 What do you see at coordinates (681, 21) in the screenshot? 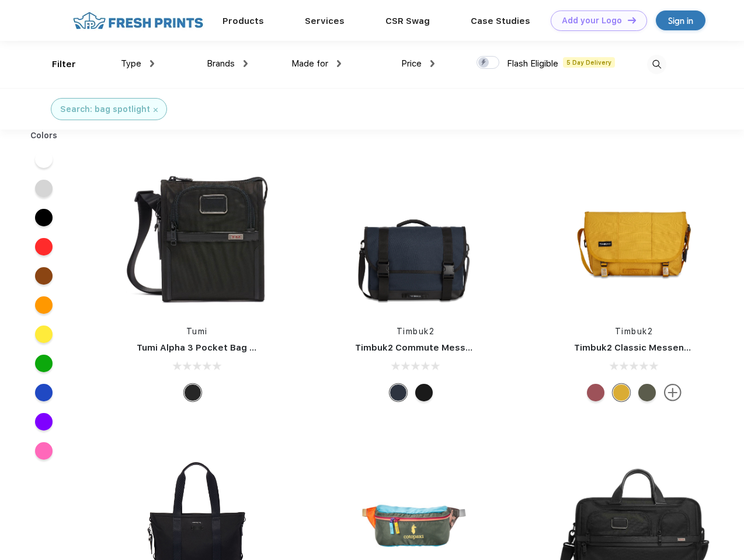
I see `div: Sign in` at bounding box center [681, 21].